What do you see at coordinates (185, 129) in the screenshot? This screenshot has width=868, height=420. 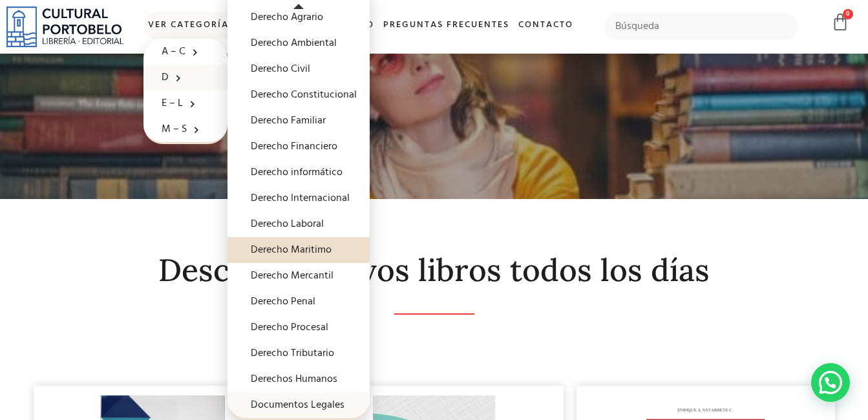 I see `a: M – S` at bounding box center [185, 129].